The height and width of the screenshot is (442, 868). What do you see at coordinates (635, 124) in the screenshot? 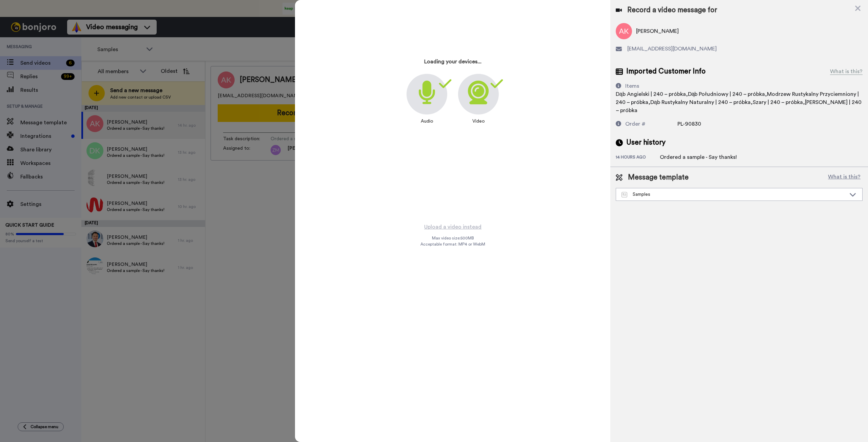
I see `div: Order #` at bounding box center [635, 124].